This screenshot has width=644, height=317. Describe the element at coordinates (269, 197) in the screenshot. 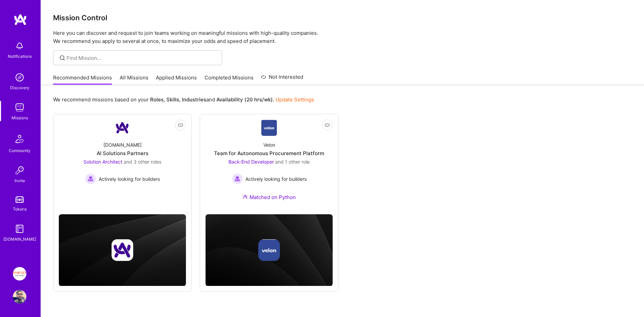

I see `div: Matched on Python` at that location.